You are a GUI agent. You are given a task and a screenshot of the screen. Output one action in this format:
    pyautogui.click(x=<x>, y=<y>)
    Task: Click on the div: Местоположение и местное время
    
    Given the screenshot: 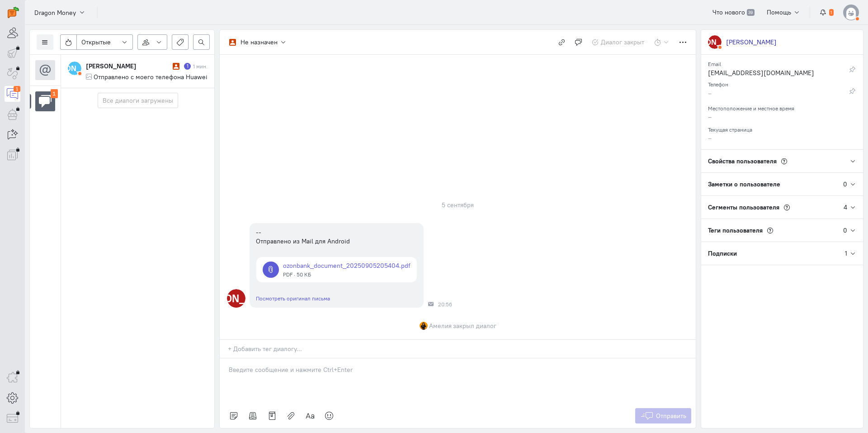 What is the action you would take?
    pyautogui.click(x=782, y=108)
    